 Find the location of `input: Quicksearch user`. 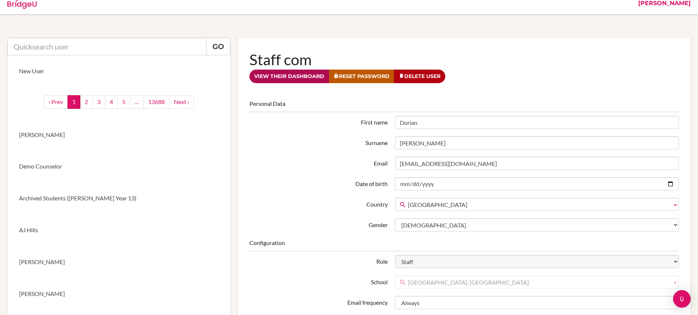

input: Quicksearch user is located at coordinates (107, 47).